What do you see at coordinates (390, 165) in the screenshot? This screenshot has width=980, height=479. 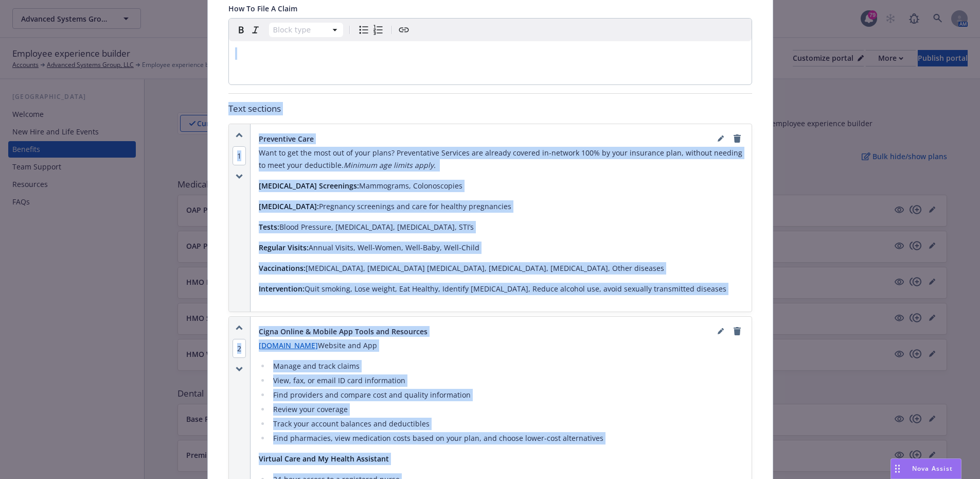 I see `em: Minimum age limits apply.` at bounding box center [390, 165].